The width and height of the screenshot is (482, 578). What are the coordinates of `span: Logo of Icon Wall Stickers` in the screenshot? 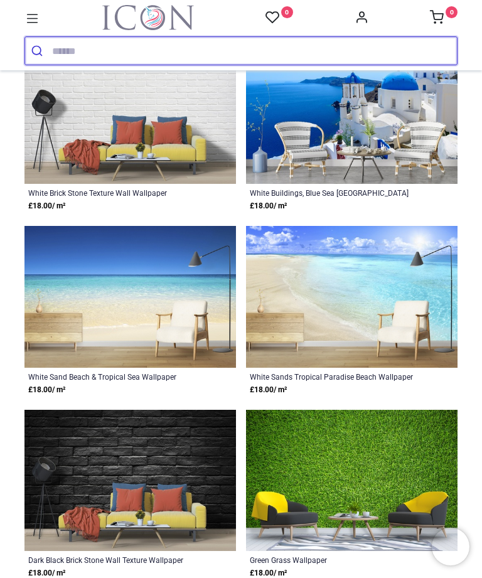 It's located at (148, 18).